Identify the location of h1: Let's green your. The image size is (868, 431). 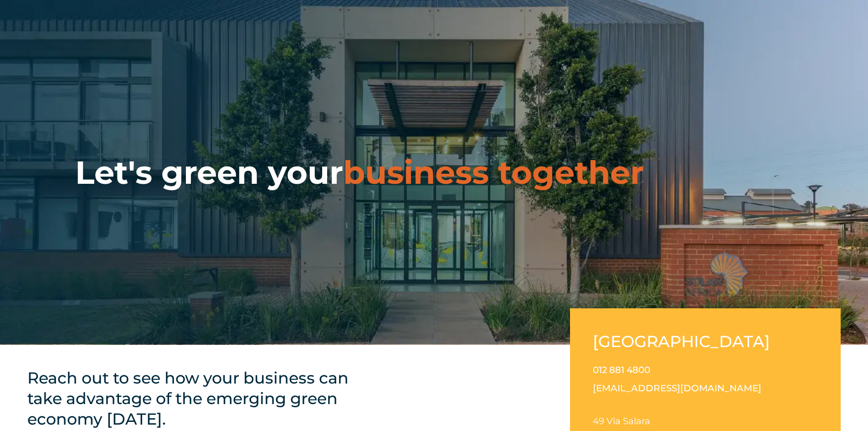
(360, 173).